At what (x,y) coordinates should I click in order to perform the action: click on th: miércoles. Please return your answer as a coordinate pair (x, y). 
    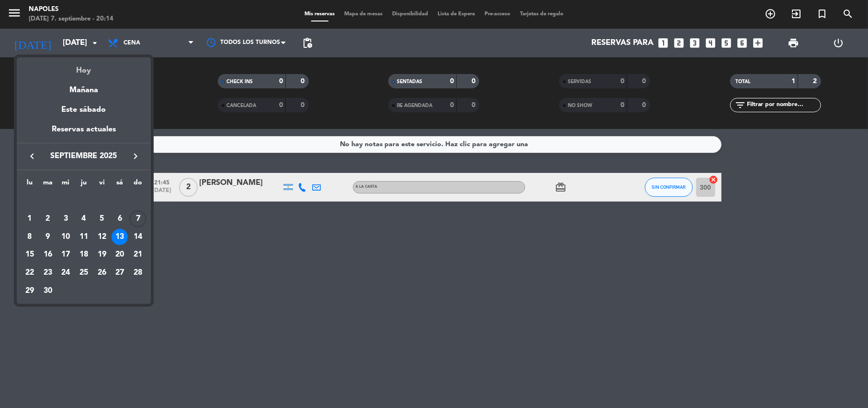
    Looking at the image, I should click on (66, 184).